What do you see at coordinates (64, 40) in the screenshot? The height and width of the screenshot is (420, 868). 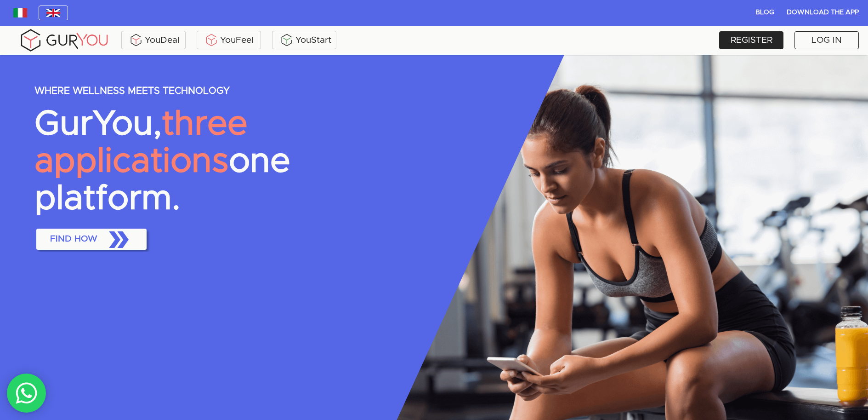 I see `img: gyLogo01.5aaa2cff.png` at bounding box center [64, 40].